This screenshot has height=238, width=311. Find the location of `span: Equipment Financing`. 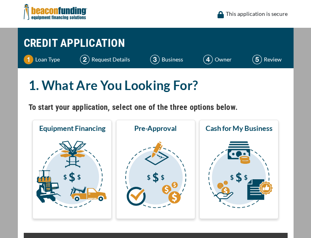

span: Equipment Financing is located at coordinates (72, 128).